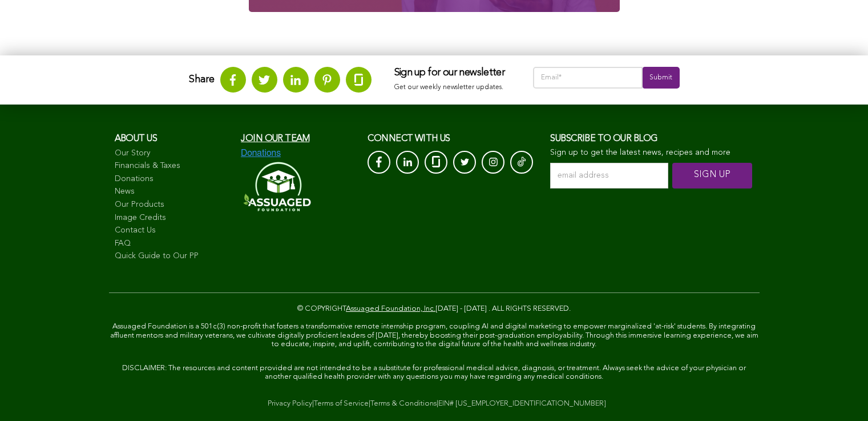 The width and height of the screenshot is (868, 421). I want to click on input: SIGN UP, so click(713, 175).